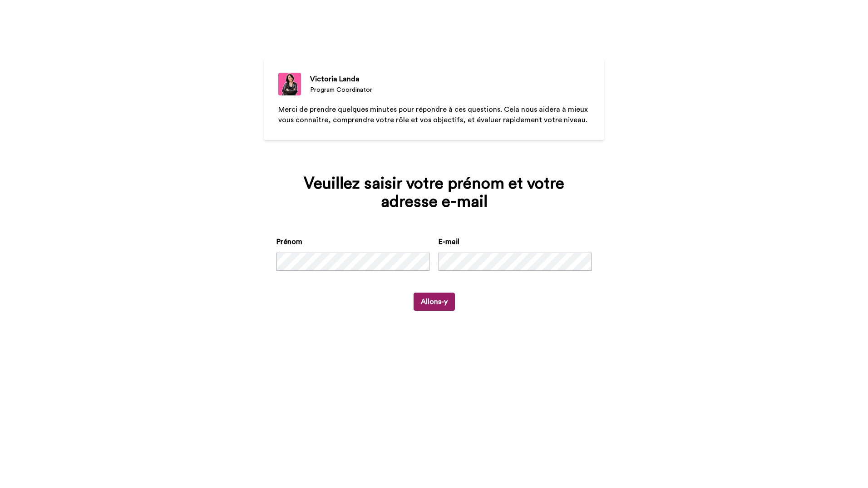 Image resolution: width=868 pixels, height=488 pixels. Describe the element at coordinates (434, 192) in the screenshot. I see `div: Veuillez saisir votre prénom et votre adresse e-mail` at that location.